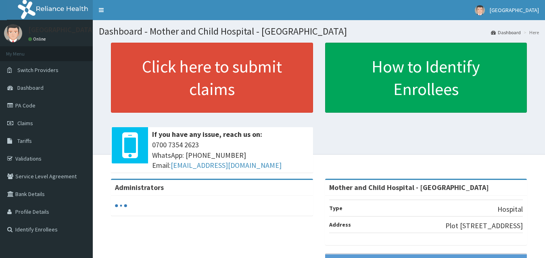 The height and width of the screenshot is (258, 545). Describe the element at coordinates (340, 225) in the screenshot. I see `b: Address` at that location.